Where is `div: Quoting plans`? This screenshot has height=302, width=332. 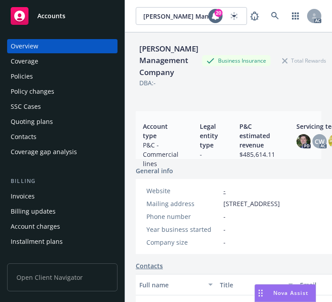
div: Quoting plans is located at coordinates (32, 122).